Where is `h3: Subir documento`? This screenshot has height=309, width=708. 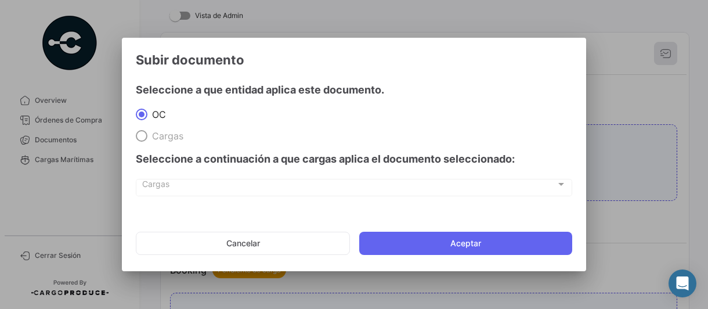
h3: Subir documento is located at coordinates (354, 60).